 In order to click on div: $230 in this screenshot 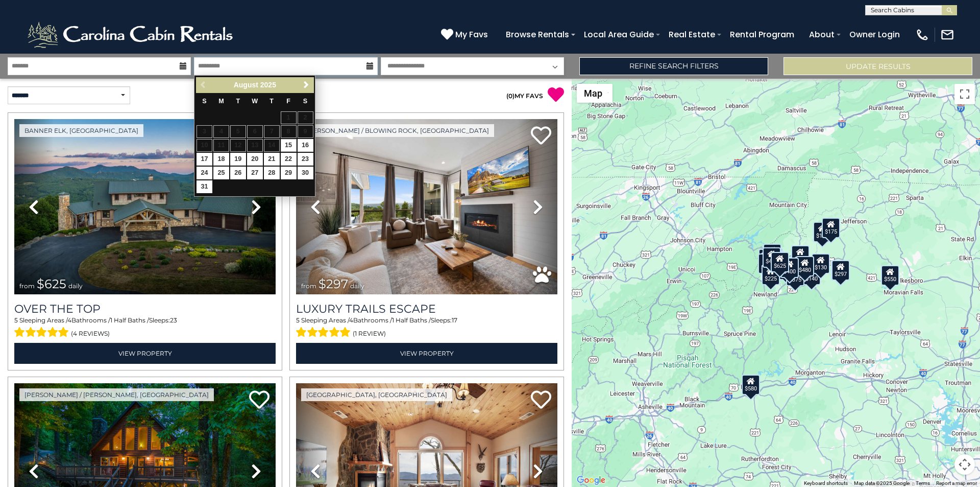, I will do `click(767, 263)`.